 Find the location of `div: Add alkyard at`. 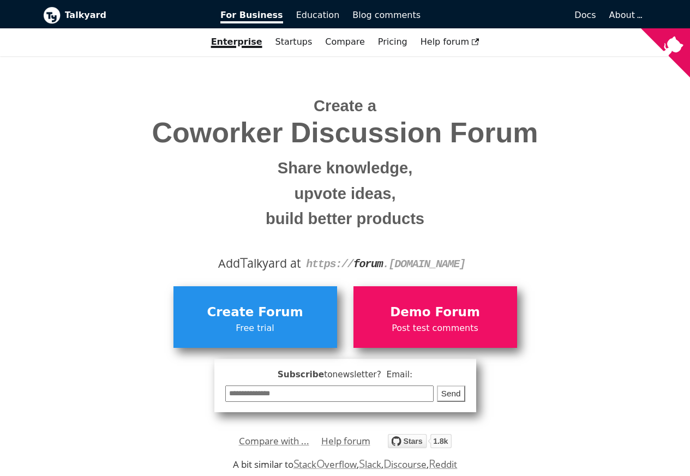

div: Add alkyard at is located at coordinates (345, 263).